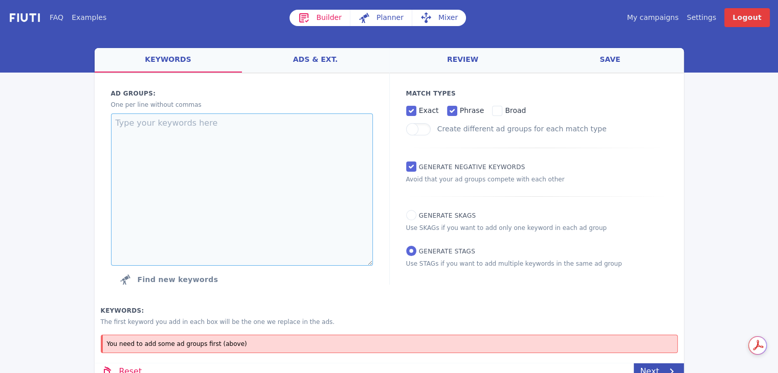 This screenshot has height=373, width=778. I want to click on a: save, so click(610, 60).